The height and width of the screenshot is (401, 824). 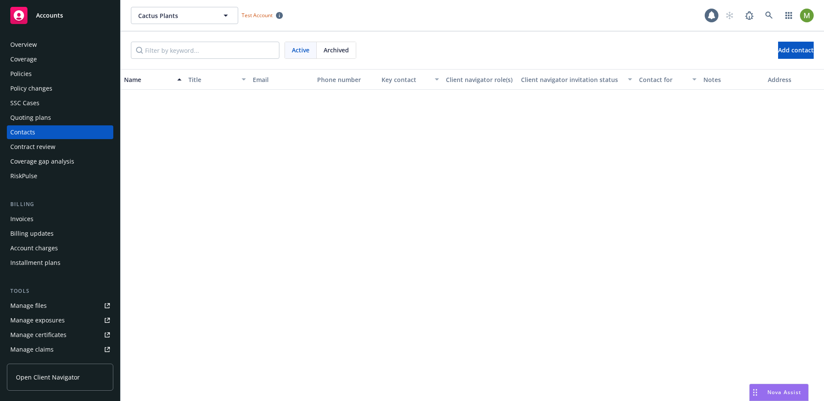 What do you see at coordinates (24, 176) in the screenshot?
I see `div: RiskPulse` at bounding box center [24, 176].